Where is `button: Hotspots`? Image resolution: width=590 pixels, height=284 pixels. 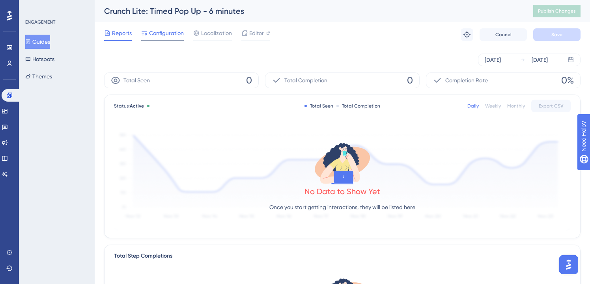 button: Hotspots is located at coordinates (40, 59).